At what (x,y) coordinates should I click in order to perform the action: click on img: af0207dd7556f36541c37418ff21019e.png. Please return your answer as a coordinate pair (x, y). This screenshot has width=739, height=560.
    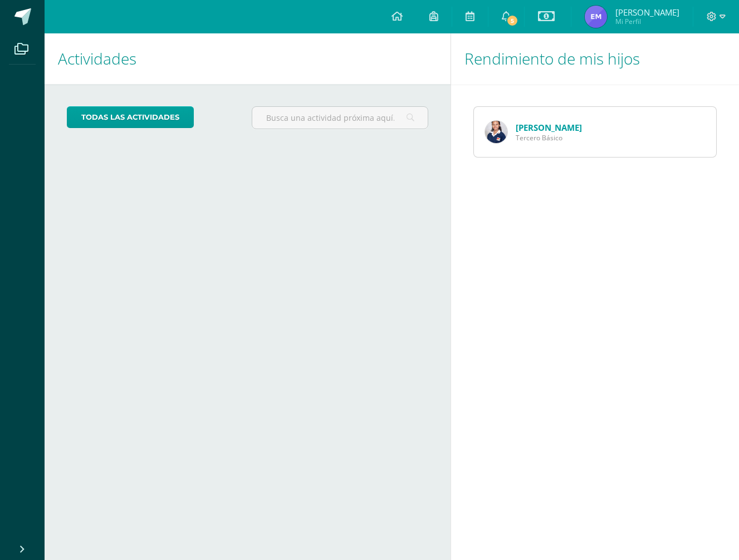
    Looking at the image, I should click on (596, 17).